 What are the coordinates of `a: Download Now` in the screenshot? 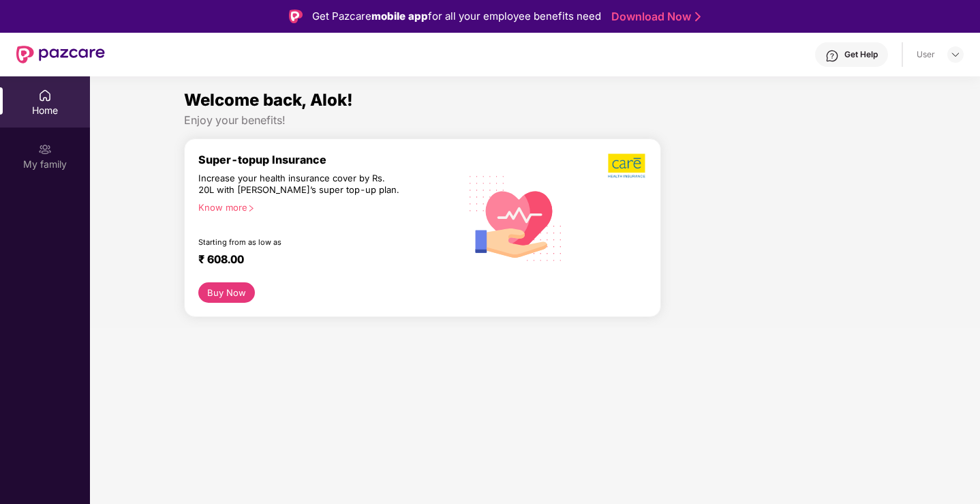 It's located at (654, 16).